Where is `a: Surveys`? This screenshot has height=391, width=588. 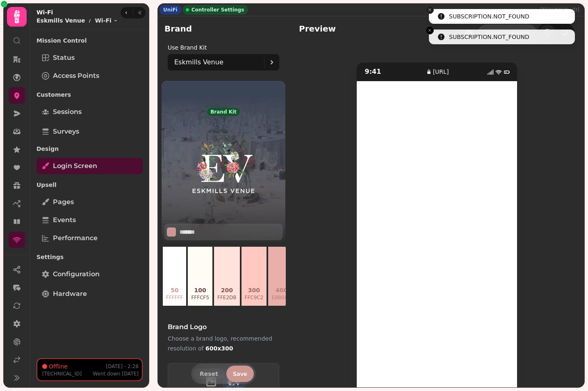 a: Surveys is located at coordinates (89, 132).